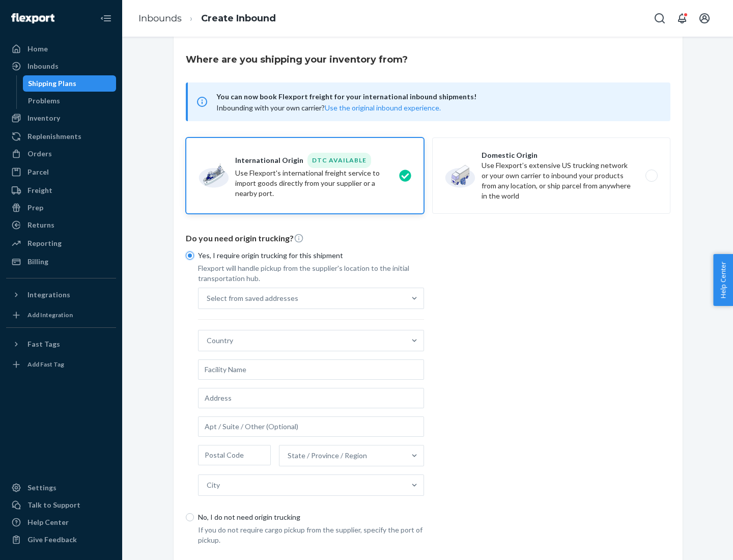  I want to click on p: Yes, I require origin trucking for this shipment, so click(311, 256).